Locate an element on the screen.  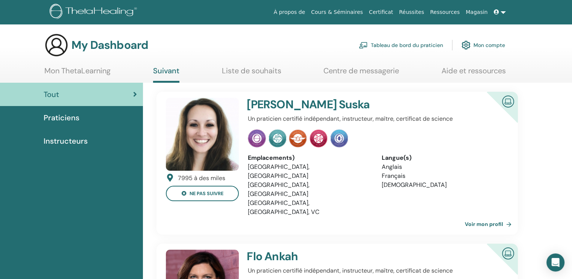
a: Magasin is located at coordinates (476, 12).